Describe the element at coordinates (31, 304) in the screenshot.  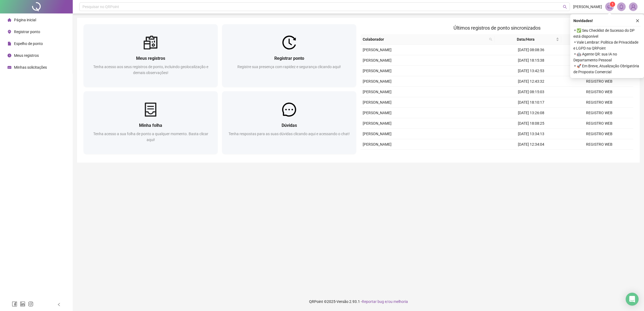
I see `span: instagram` at that location.